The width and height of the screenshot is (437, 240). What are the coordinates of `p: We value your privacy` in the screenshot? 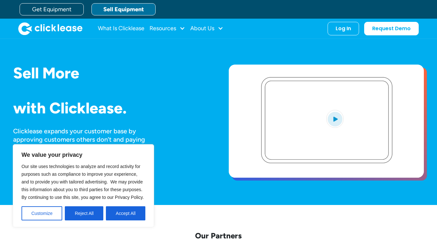 It's located at (83, 155).